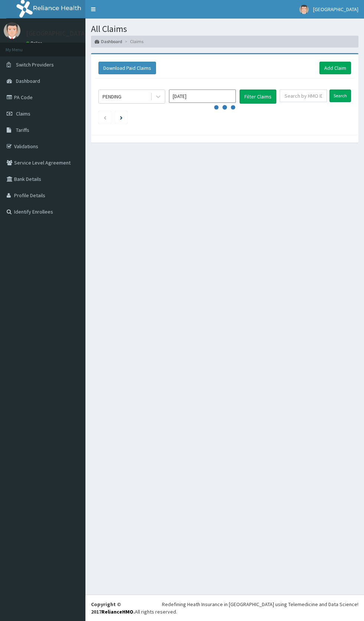  What do you see at coordinates (341, 96) in the screenshot?
I see `input: Search` at bounding box center [341, 96].